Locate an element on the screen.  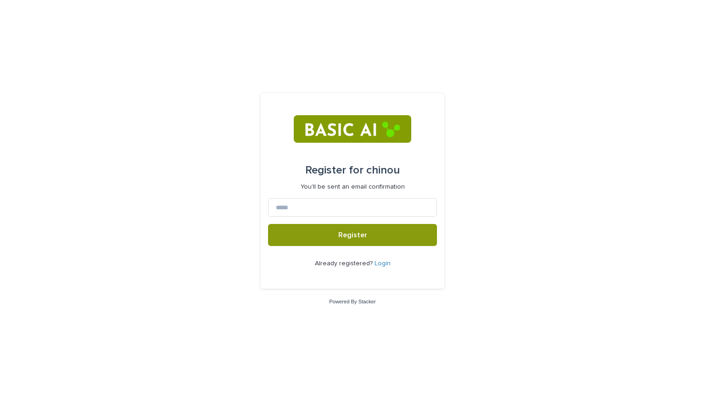
button: Register is located at coordinates (353, 235).